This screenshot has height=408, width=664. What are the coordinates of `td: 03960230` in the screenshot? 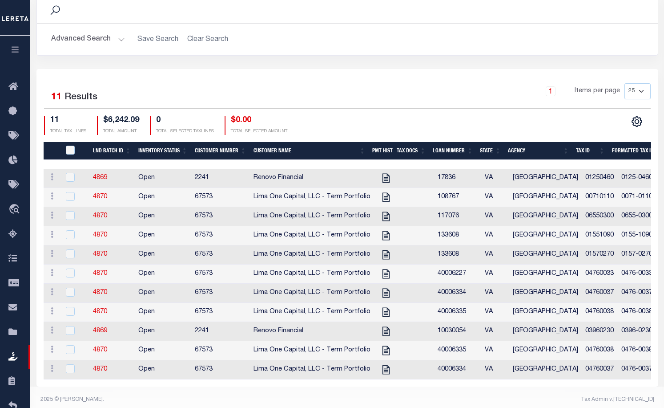 It's located at (600, 331).